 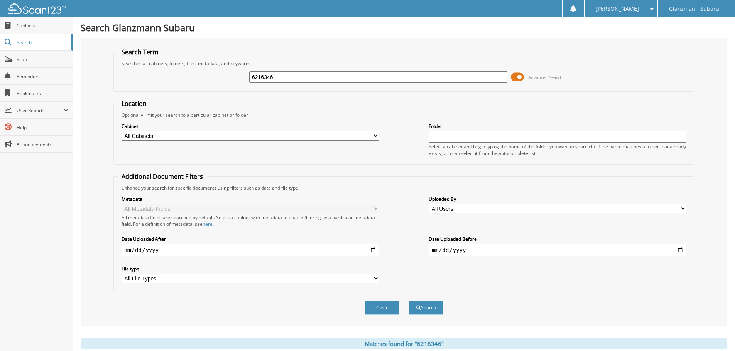 I want to click on button: Search, so click(x=426, y=308).